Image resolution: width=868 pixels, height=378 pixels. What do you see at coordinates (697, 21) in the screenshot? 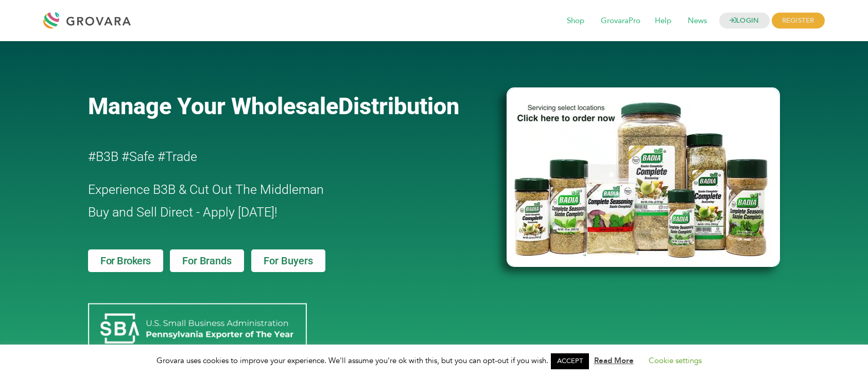
I see `span: News` at bounding box center [697, 21].